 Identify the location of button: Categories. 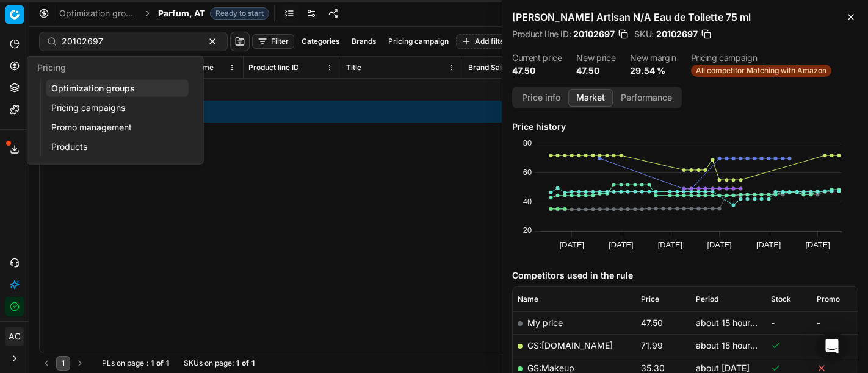
(321, 41).